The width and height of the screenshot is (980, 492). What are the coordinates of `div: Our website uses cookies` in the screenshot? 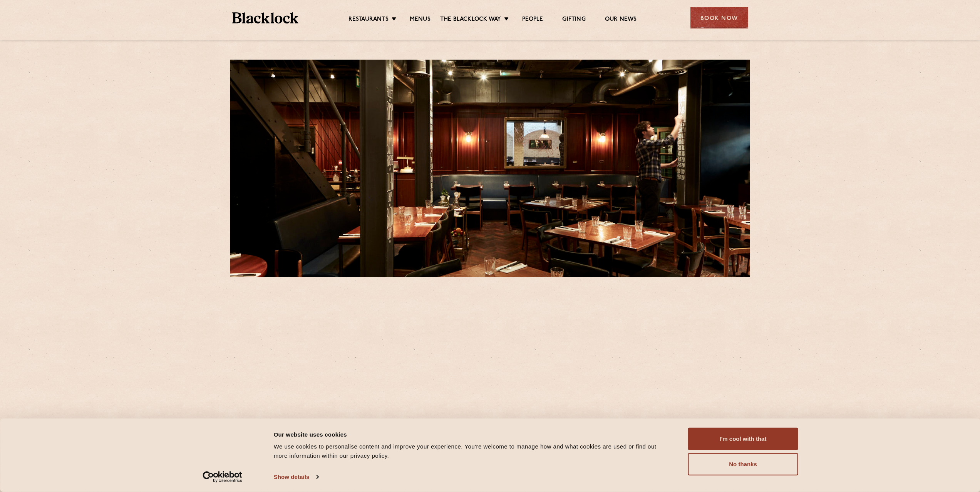 It's located at (472, 434).